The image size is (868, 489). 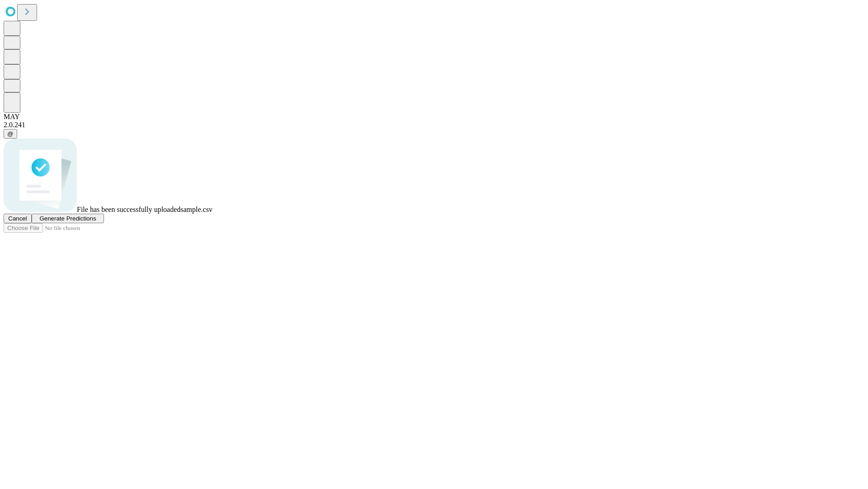 What do you see at coordinates (128, 209) in the screenshot?
I see `span: File has been successfully uploaded` at bounding box center [128, 209].